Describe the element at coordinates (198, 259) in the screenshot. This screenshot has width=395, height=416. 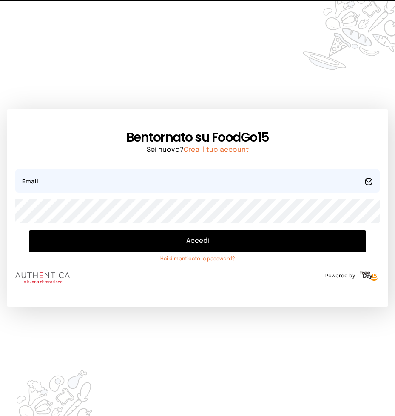
I see `a: Hai dimenticato la password?` at that location.